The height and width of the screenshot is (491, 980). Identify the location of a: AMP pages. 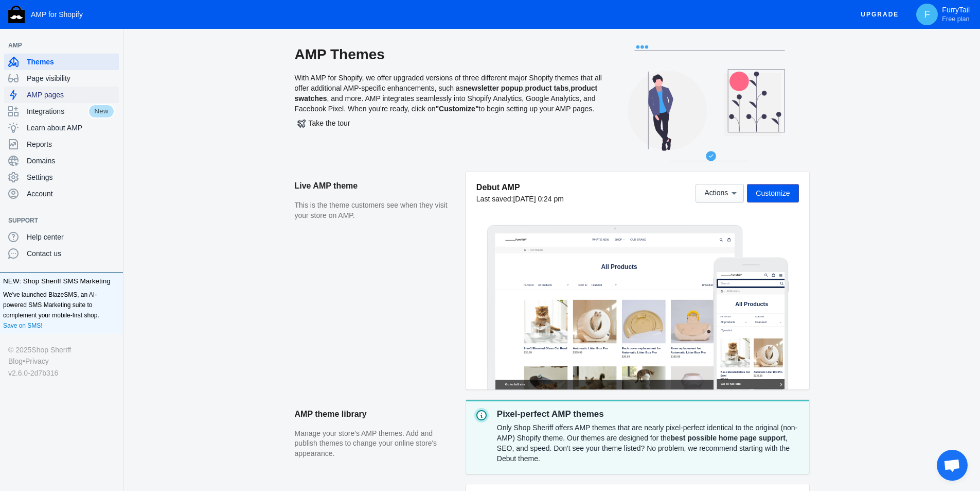
(61, 95).